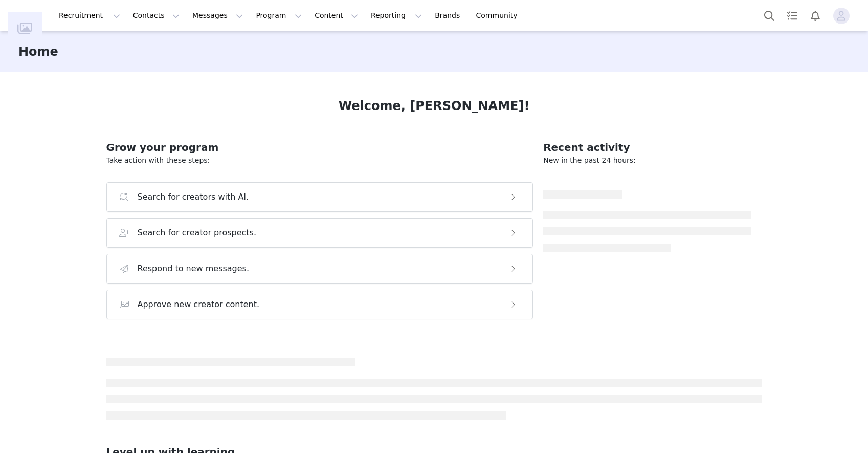  What do you see at coordinates (38, 51) in the screenshot?
I see `h3: Home` at bounding box center [38, 51].